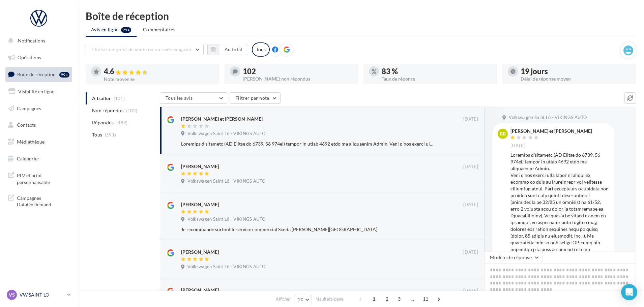 This screenshot has width=644, height=307. What do you see at coordinates (159, 79) in the screenshot?
I see `div: Note moyenne` at bounding box center [159, 79].